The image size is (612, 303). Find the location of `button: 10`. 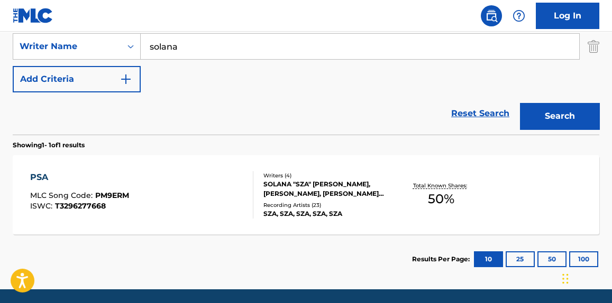

button: 10 is located at coordinates (488, 260).